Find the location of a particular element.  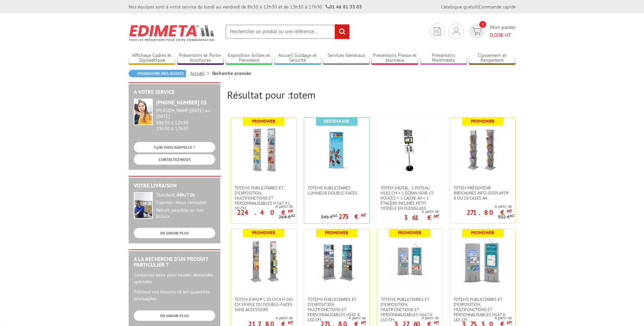

a: CONTACTEZ-NOUS is located at coordinates (175, 160).